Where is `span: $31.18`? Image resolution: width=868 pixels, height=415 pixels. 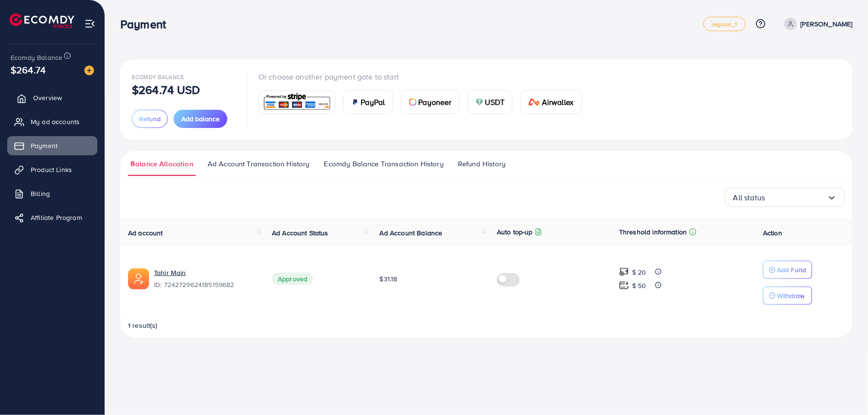
span: $31.18 is located at coordinates (389, 279).